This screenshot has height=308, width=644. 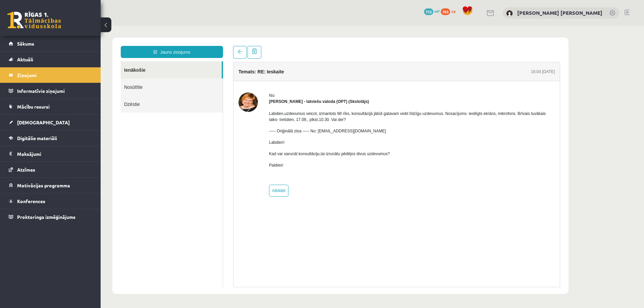 I want to click on div: No:, so click(x=311, y=70).